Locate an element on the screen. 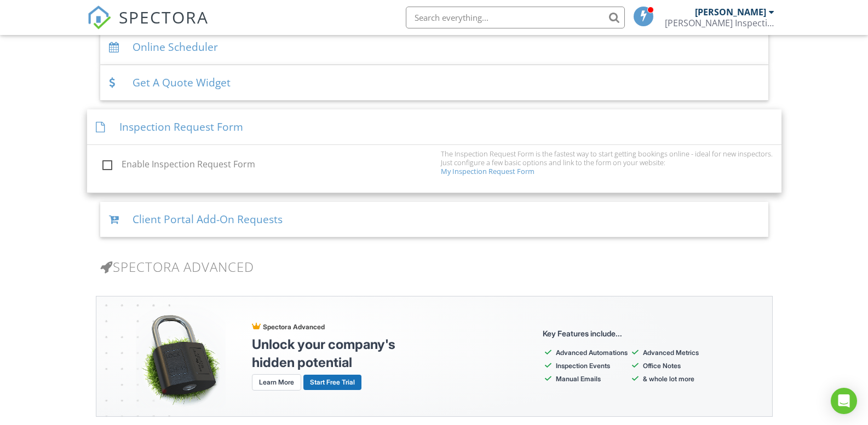 The width and height of the screenshot is (868, 425). a: Start Free Trial is located at coordinates (332, 383).